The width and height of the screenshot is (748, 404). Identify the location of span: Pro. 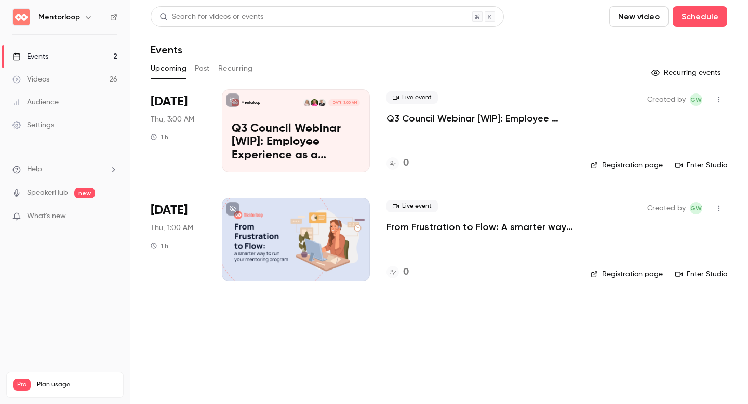
(22, 385).